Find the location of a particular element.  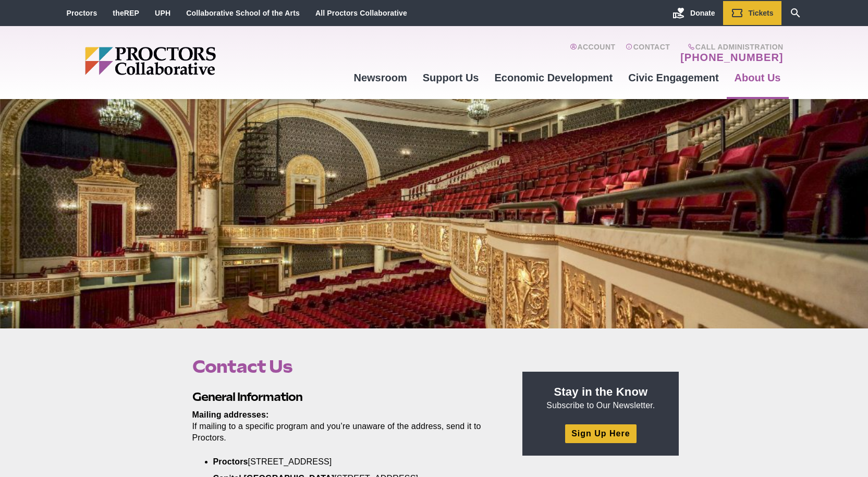

p: If mailing to a specific program and you’re unaware of the address, send it to Proctors. is located at coordinates (346, 427).